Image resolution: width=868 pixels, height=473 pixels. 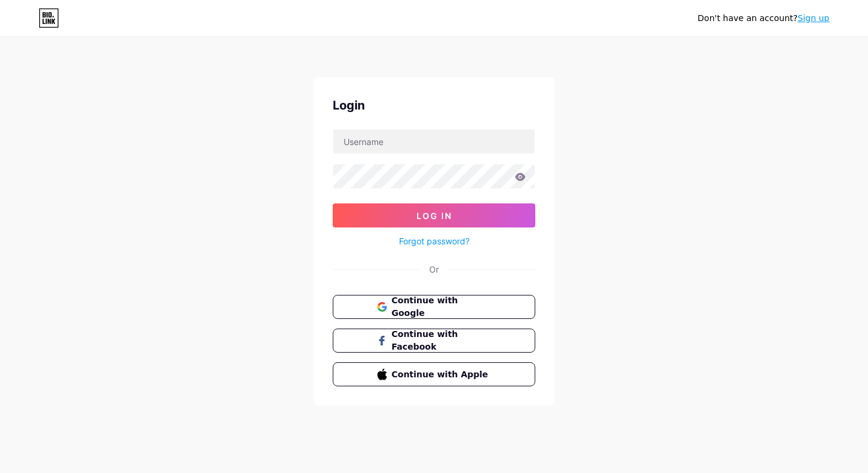 What do you see at coordinates (434, 142) in the screenshot?
I see `input: Username` at bounding box center [434, 142].